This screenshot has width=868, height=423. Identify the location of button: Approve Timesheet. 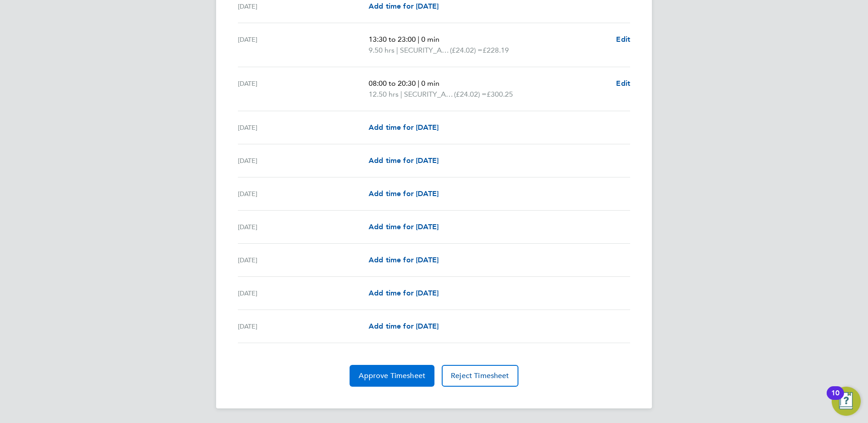
(392, 375).